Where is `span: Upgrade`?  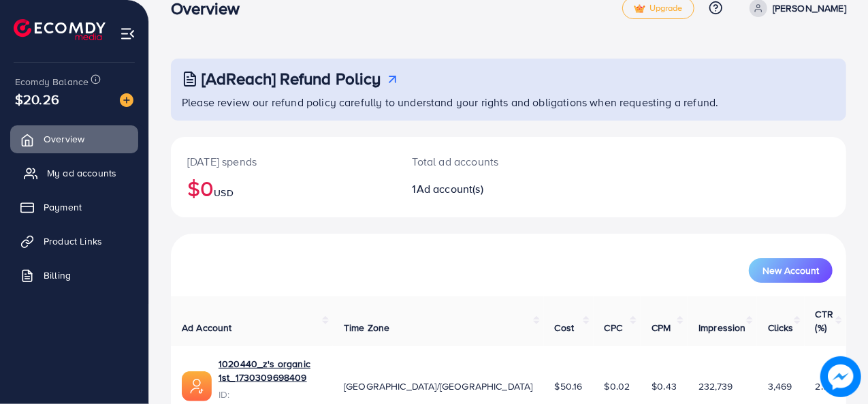
span: Upgrade is located at coordinates (659, 8).